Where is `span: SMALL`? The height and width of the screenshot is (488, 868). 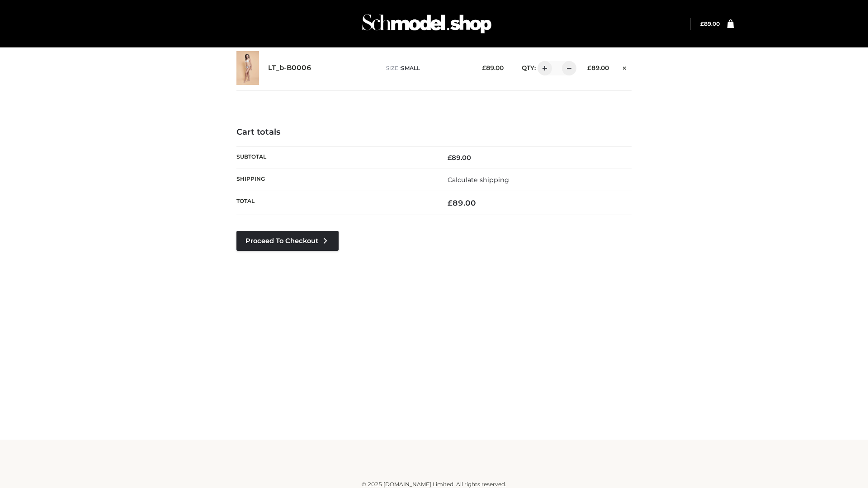
span: SMALL is located at coordinates (410, 68).